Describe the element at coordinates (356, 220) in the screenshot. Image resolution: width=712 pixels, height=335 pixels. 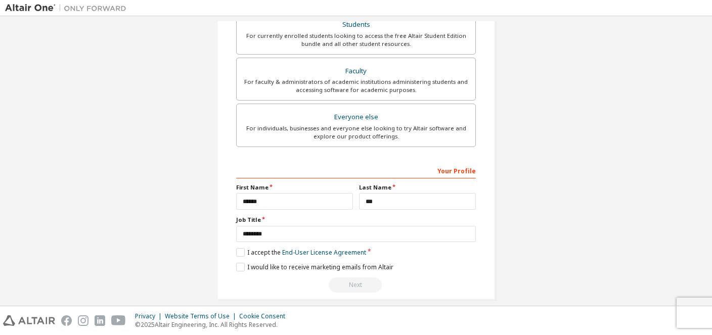
I see `label: Job Title` at that location.